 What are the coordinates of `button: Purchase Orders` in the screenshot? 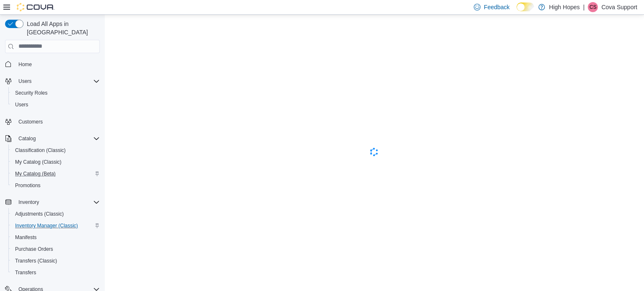 It's located at (56, 249).